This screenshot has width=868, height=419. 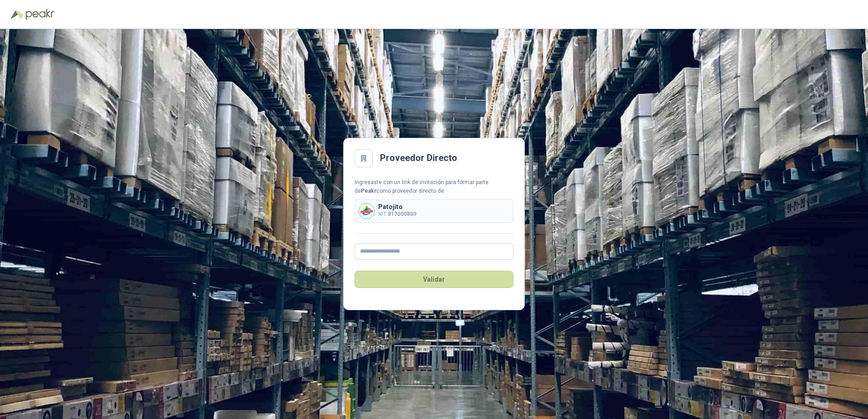 I want to click on img: Logo, so click(x=17, y=15).